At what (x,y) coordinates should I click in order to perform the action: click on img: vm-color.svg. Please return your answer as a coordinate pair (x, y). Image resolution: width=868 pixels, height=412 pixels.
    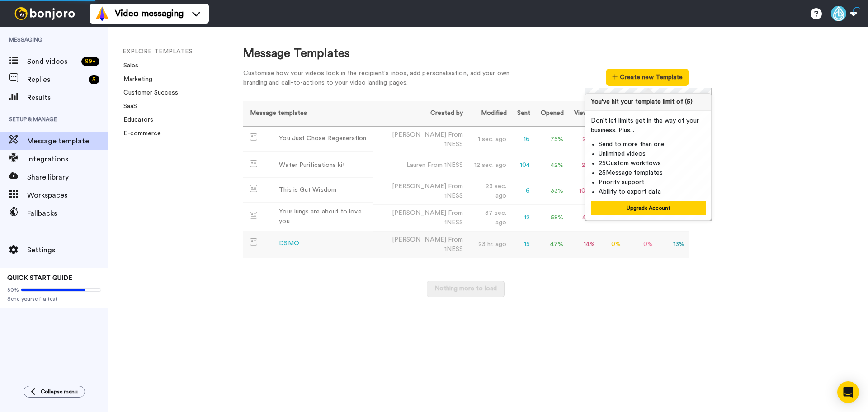
    Looking at the image, I should click on (102, 14).